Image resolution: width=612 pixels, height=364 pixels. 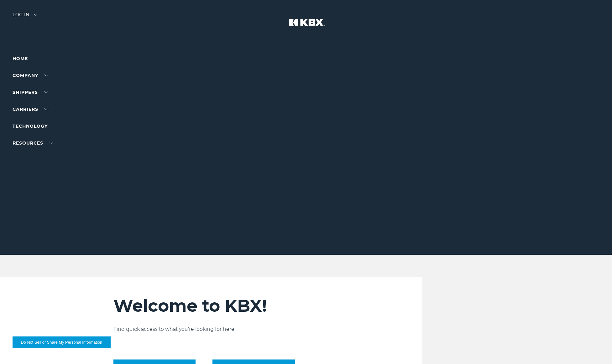 I want to click on a: Carriers, so click(x=31, y=109).